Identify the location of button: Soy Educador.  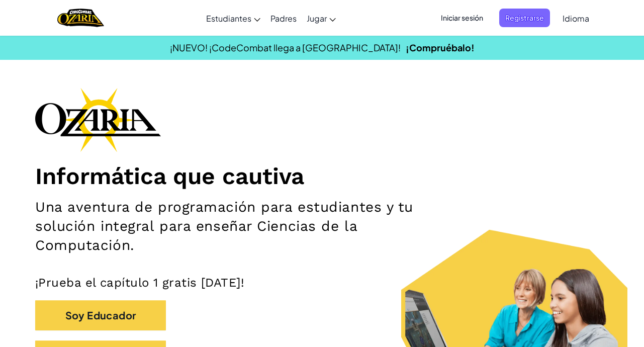
(101, 316).